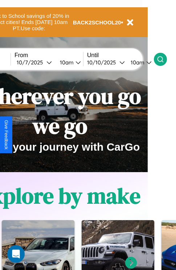 The image size is (176, 270). Describe the element at coordinates (6, 134) in the screenshot. I see `div: Give Feedback` at that location.